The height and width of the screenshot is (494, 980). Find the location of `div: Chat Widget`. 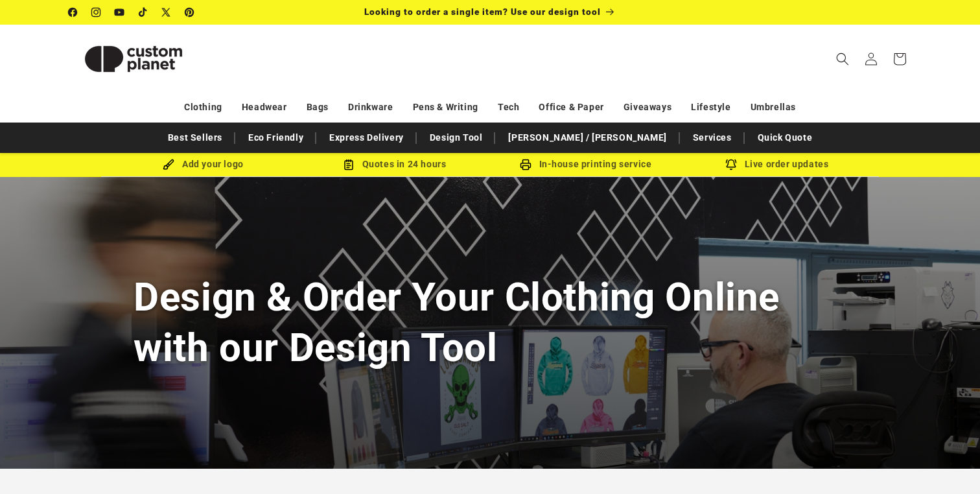

div: Chat Widget is located at coordinates (947, 463).